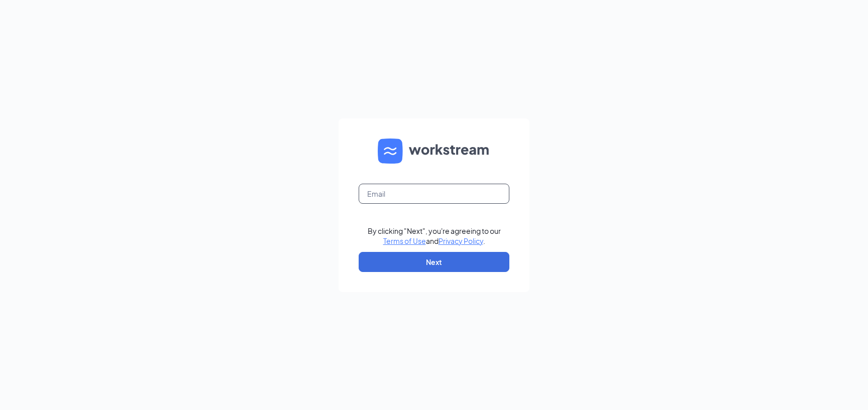 The image size is (868, 410). I want to click on a: Privacy Policy, so click(461, 241).